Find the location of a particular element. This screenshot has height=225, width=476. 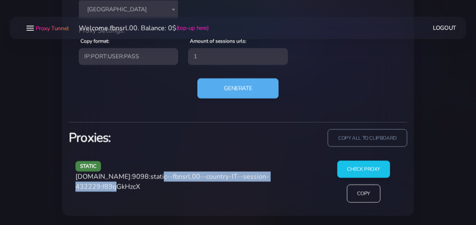

a: Proxy Tunnel is located at coordinates (51, 28).